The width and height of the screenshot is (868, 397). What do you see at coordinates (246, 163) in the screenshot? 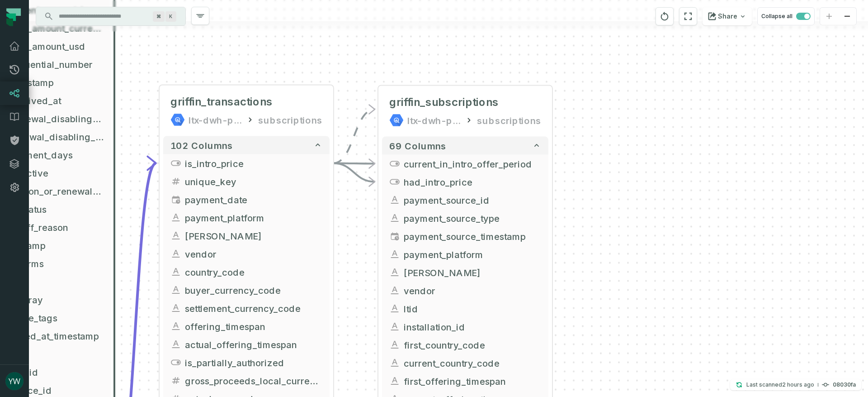
I see `button: is_intro_price` at bounding box center [246, 163].